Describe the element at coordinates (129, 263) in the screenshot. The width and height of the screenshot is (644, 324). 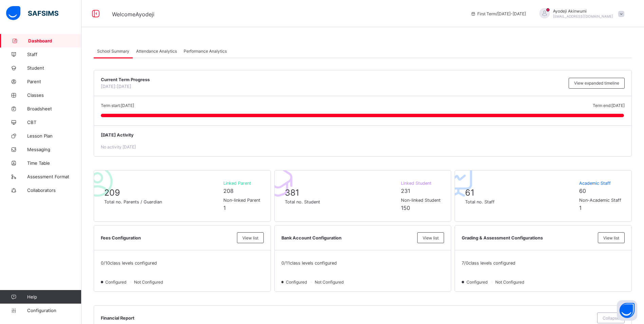
I see `span: 0 / 10 class levels configured` at that location.